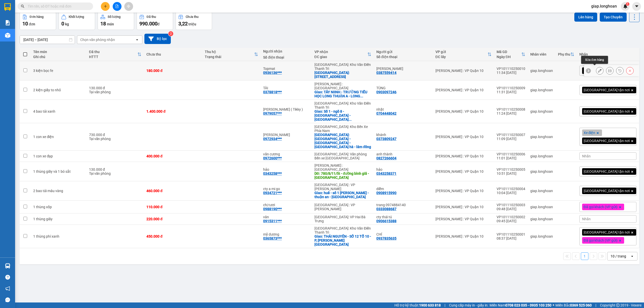 The height and width of the screenshot is (308, 644). What do you see at coordinates (601, 207) in the screenshot?
I see `span: Đã gọi khách (VP gửi)` at bounding box center [601, 207].